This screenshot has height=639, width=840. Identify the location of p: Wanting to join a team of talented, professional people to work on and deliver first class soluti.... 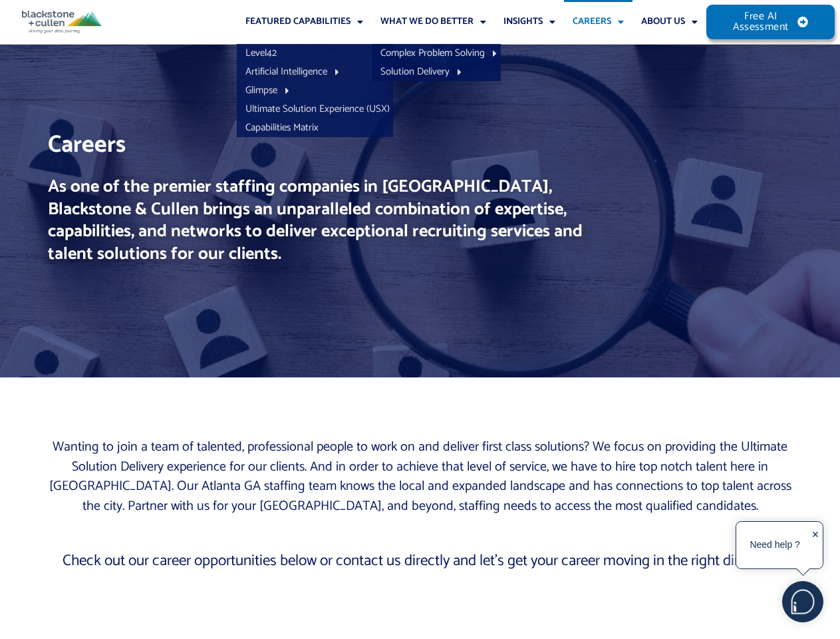
(420, 476).